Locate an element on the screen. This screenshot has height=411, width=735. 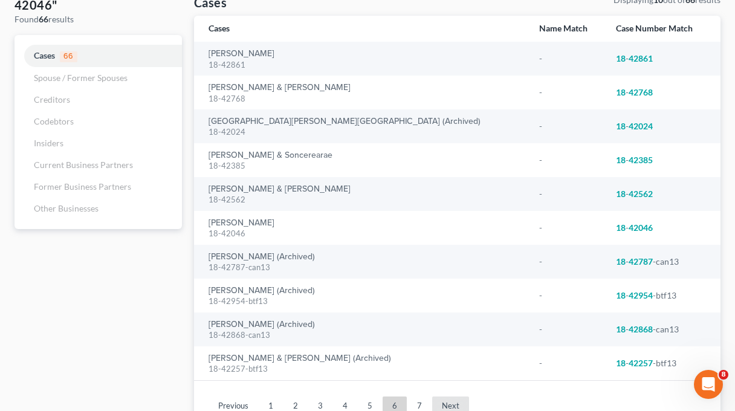
div: 18-42868-can13 is located at coordinates (364, 335).